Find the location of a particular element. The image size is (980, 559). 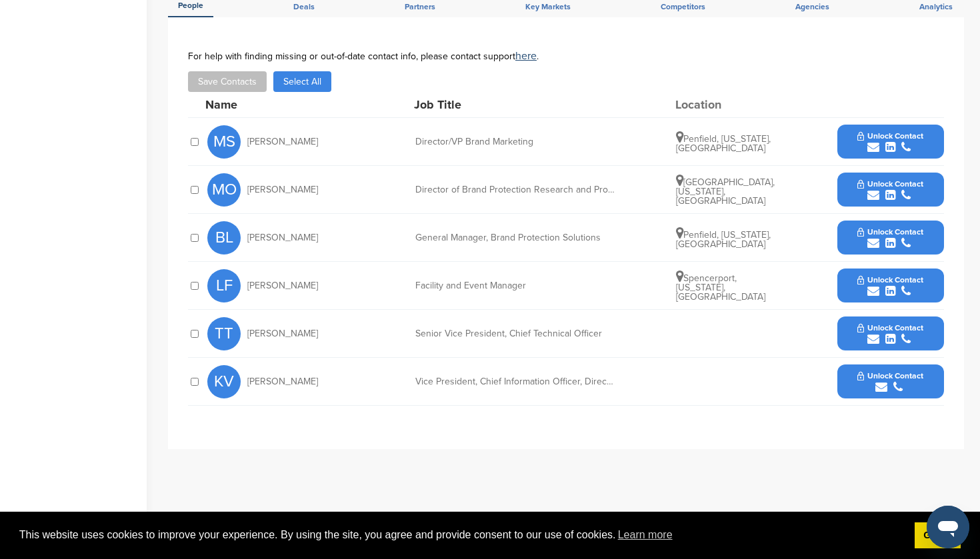

span: BL is located at coordinates (224, 238).